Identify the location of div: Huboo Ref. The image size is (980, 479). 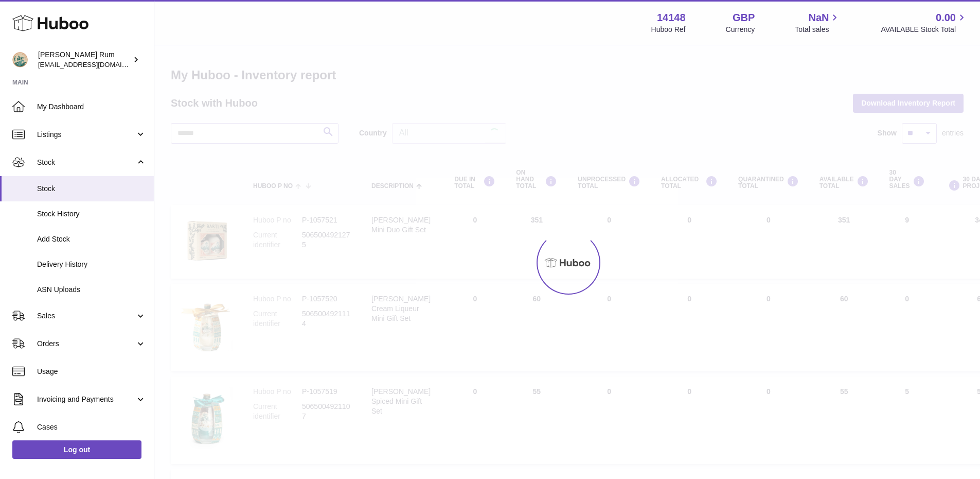
(668, 30).